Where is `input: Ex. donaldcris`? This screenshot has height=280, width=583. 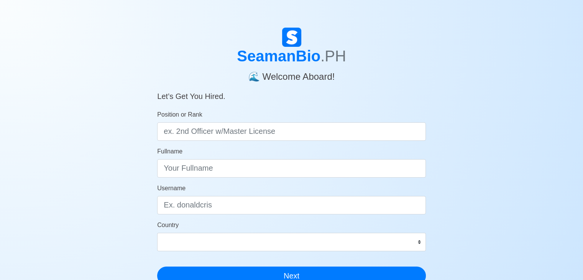
input: Ex. donaldcris is located at coordinates (291, 205).